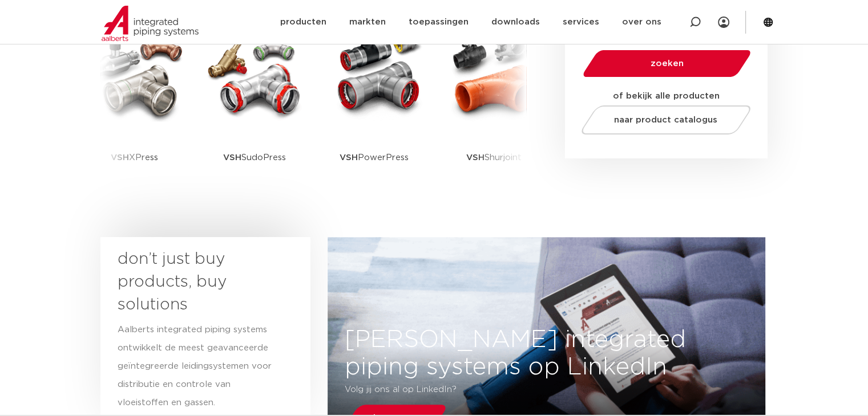 The image size is (868, 416). I want to click on p: Aalberts integrated piping systems ontwikkelt de meest geavanceerde geïntegreerde leidingsystemen..., so click(195, 366).